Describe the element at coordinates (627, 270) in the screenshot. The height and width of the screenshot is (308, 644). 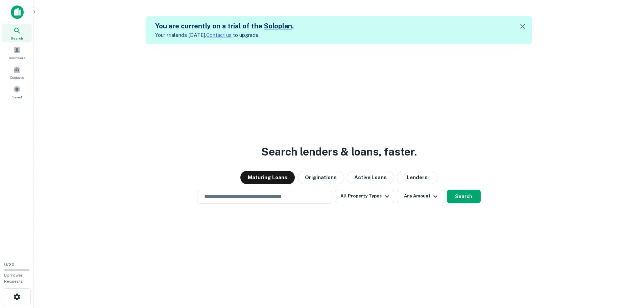
I see `div: Chat Widget` at that location.